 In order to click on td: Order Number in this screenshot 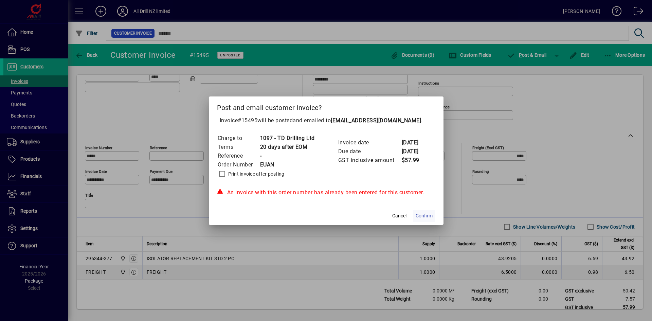, I will do `click(238, 165)`.